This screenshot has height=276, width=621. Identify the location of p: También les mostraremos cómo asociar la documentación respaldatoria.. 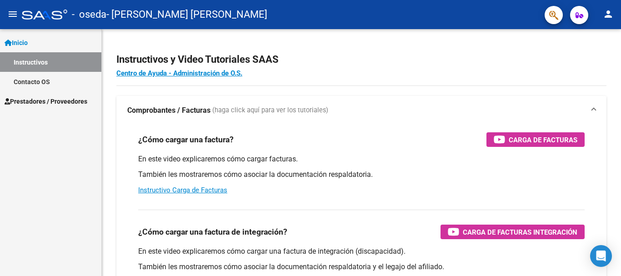
(362, 175).